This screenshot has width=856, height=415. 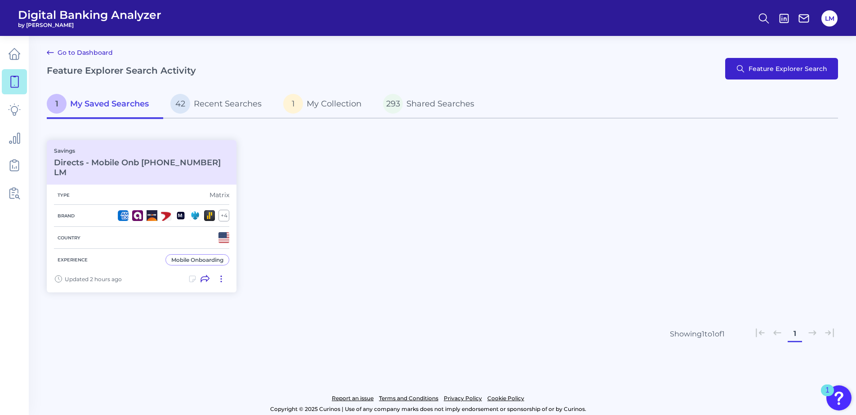 What do you see at coordinates (66, 216) in the screenshot?
I see `h5: Brand` at bounding box center [66, 216].